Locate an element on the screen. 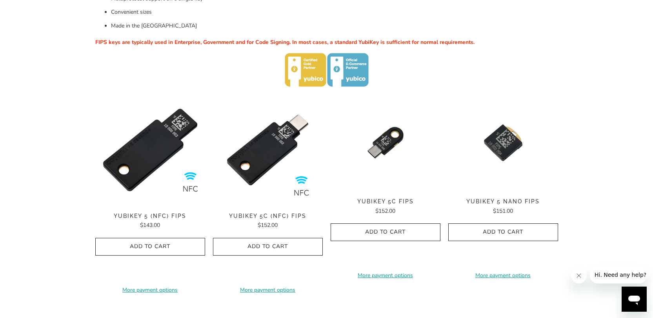 The width and height of the screenshot is (653, 318). span: YubiKey 5C FIPS is located at coordinates (385, 201).